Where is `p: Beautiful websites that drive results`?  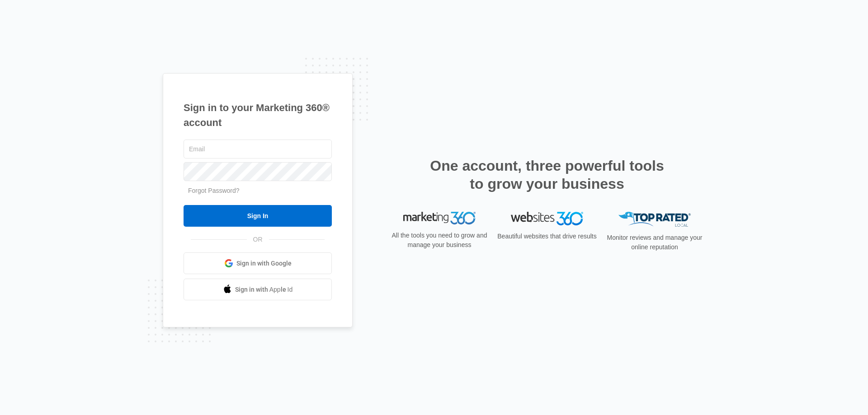
p: Beautiful websites that drive results is located at coordinates (547, 236).